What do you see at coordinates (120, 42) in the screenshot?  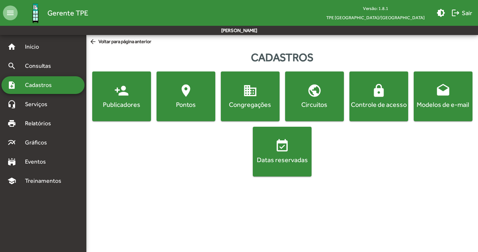 I see `span: Voltar para página anterior` at bounding box center [120, 42].